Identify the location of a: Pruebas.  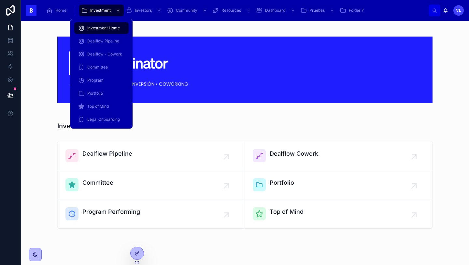
(318, 10).